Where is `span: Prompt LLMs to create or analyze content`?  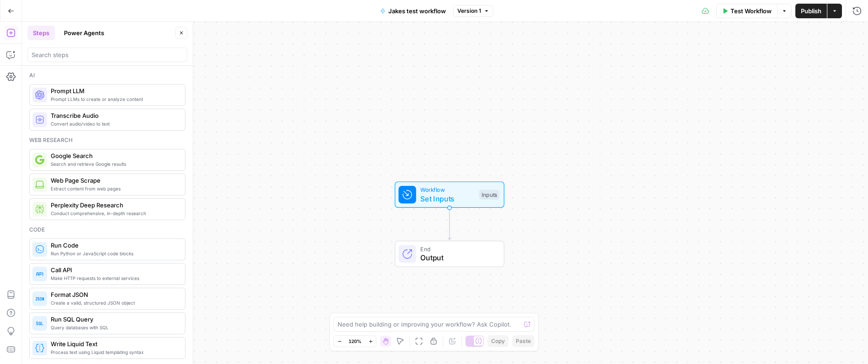
span: Prompt LLMs to create or analyze content is located at coordinates (114, 99).